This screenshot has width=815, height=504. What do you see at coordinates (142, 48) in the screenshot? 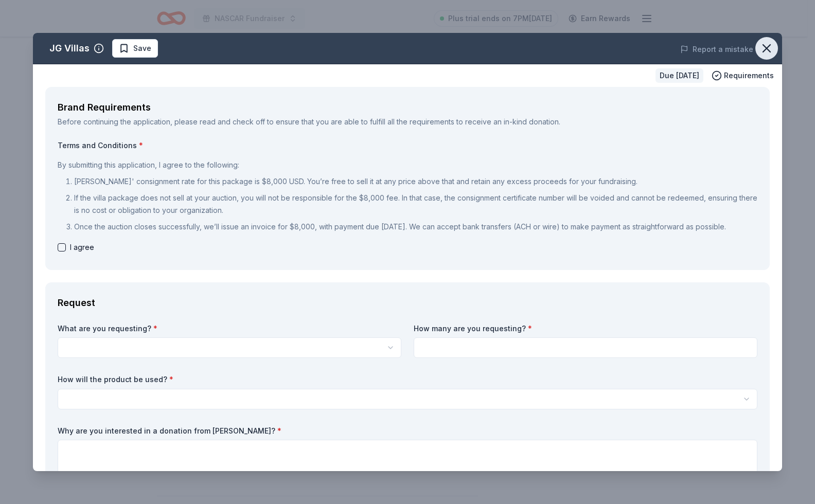
I see `span: Save` at bounding box center [142, 48].